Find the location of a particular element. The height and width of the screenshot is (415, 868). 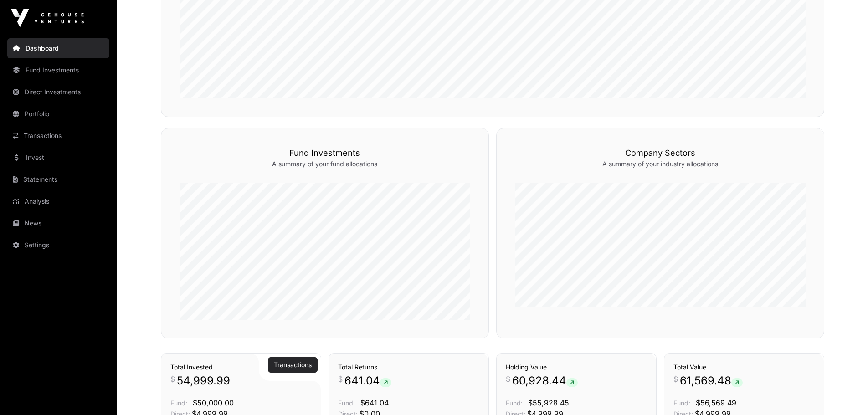

h3: Total Value is located at coordinates (744, 367).